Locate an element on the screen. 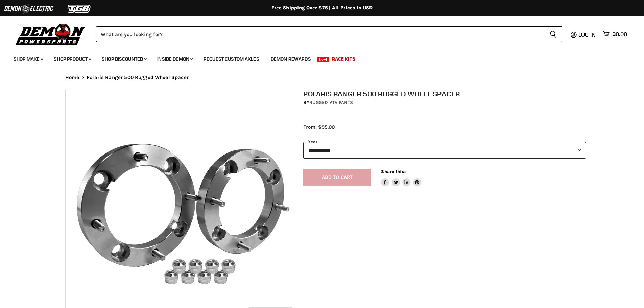  h1: Polaris Ranger 500 Rugged Wheel Spacer is located at coordinates (444, 94).